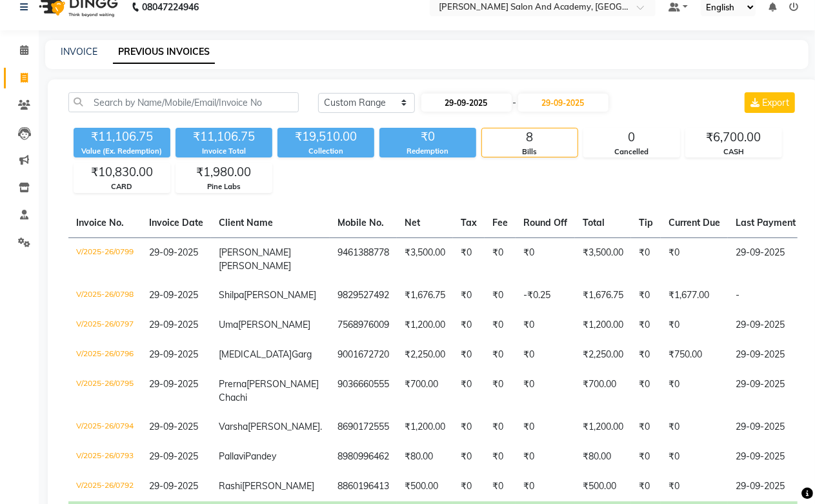 The width and height of the screenshot is (815, 504). I want to click on input: End Date, so click(564, 103).